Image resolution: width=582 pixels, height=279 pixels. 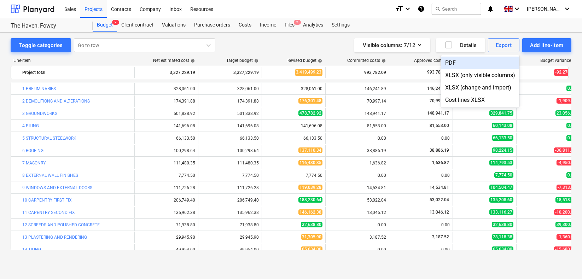 What do you see at coordinates (480, 63) in the screenshot?
I see `div: PDF` at bounding box center [480, 63].